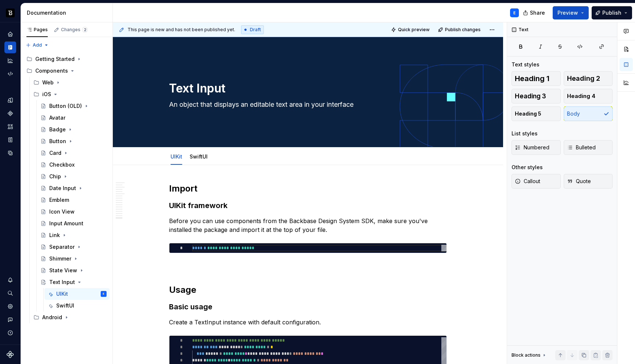 Image resolution: width=635 pixels, height=364 pixels. Describe the element at coordinates (73, 200) in the screenshot. I see `a: Emblem` at that location.